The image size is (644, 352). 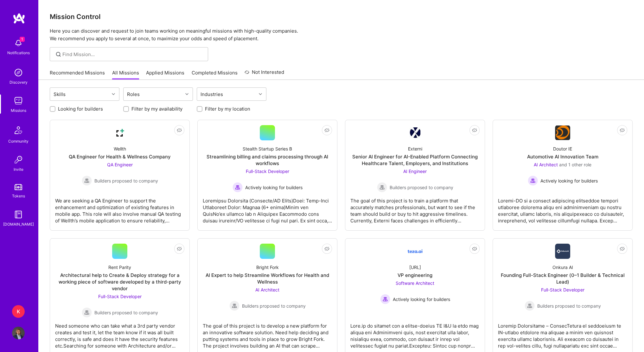 I want to click on a: User Avatar, so click(x=18, y=333).